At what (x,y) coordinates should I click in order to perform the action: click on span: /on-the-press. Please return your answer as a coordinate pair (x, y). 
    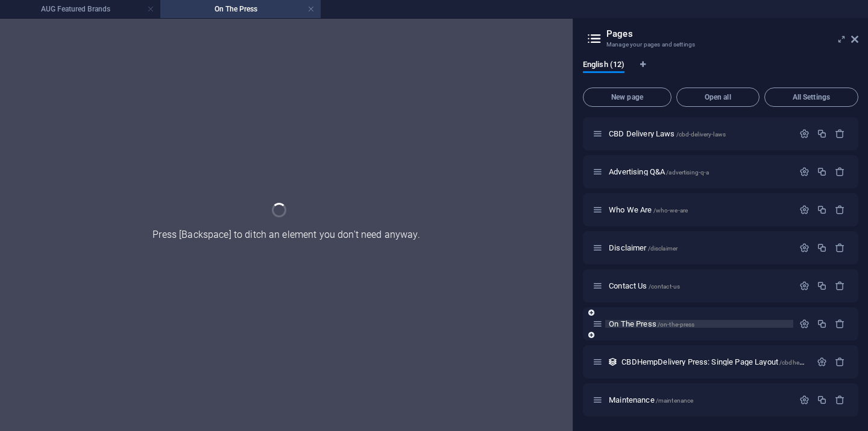
    Looking at the image, I should click on (676, 324).